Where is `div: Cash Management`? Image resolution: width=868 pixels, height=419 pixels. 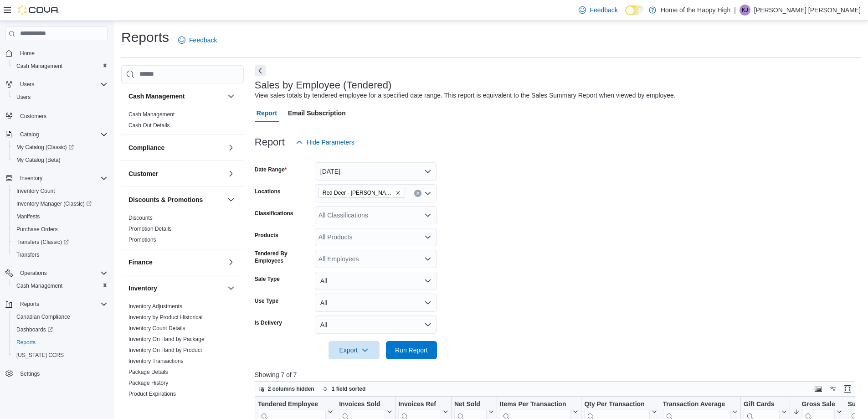
div: Cash Management is located at coordinates (182, 121).